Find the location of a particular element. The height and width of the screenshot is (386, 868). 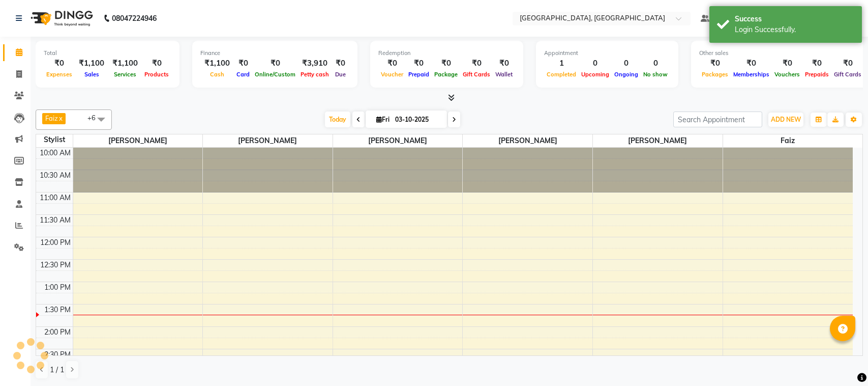

div: 1 is located at coordinates (561, 63).